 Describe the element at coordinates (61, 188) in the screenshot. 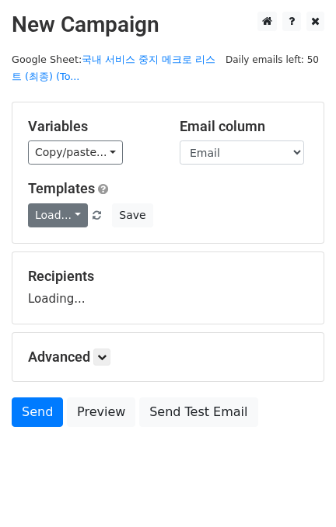

I see `a: Templates` at that location.